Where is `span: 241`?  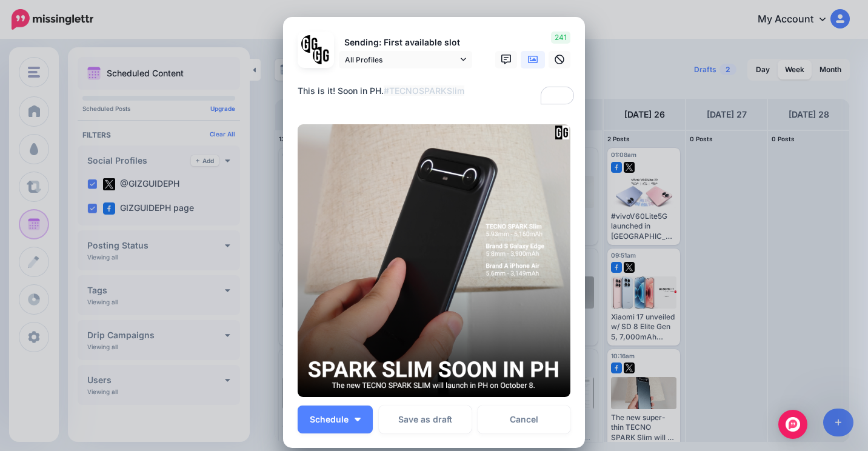 span: 241 is located at coordinates (561, 37).